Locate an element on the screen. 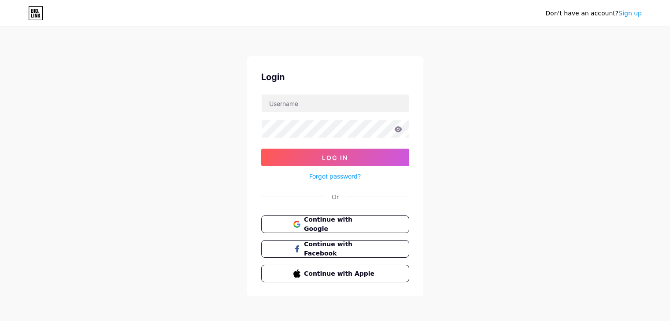  button: Continue with Facebook is located at coordinates (335, 249).